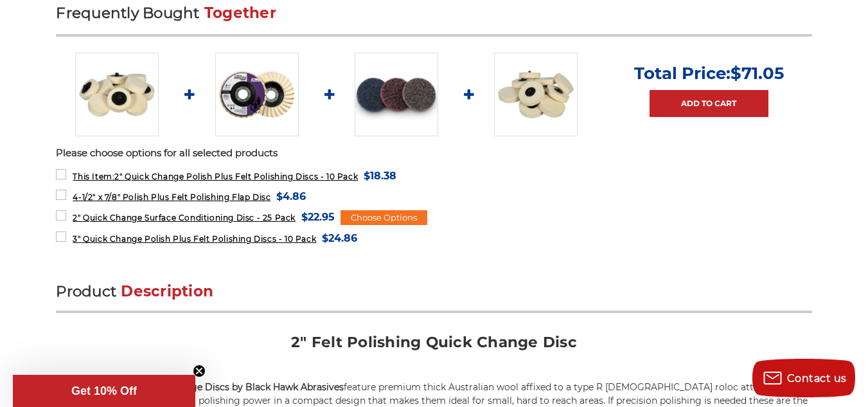  I want to click on a: Add to Cart, so click(709, 103).